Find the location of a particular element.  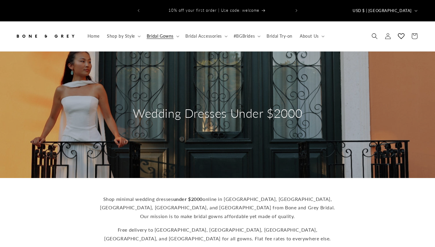

h2: Wedding Dresses Under $2000 is located at coordinates (217, 113).